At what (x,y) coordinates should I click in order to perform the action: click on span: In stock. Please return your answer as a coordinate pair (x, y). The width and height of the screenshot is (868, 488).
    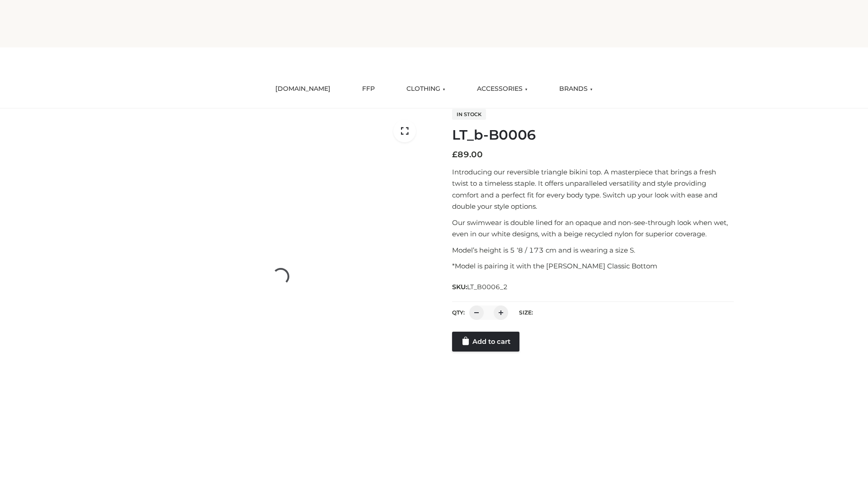
    Looking at the image, I should click on (469, 115).